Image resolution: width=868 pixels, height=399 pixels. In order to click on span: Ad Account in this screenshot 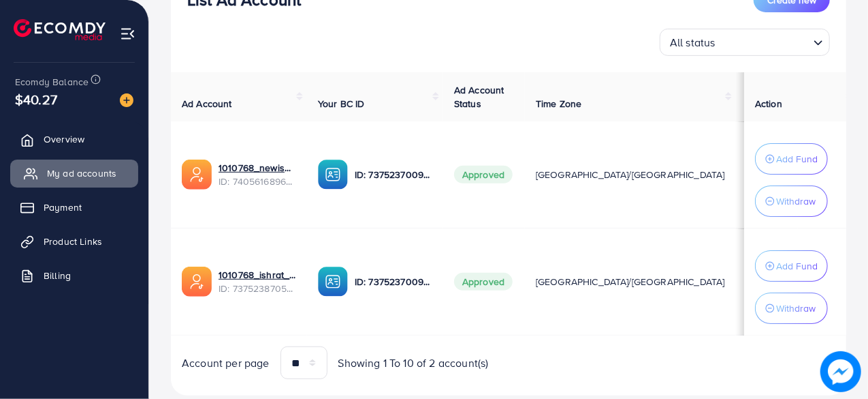, I will do `click(207, 104)`.